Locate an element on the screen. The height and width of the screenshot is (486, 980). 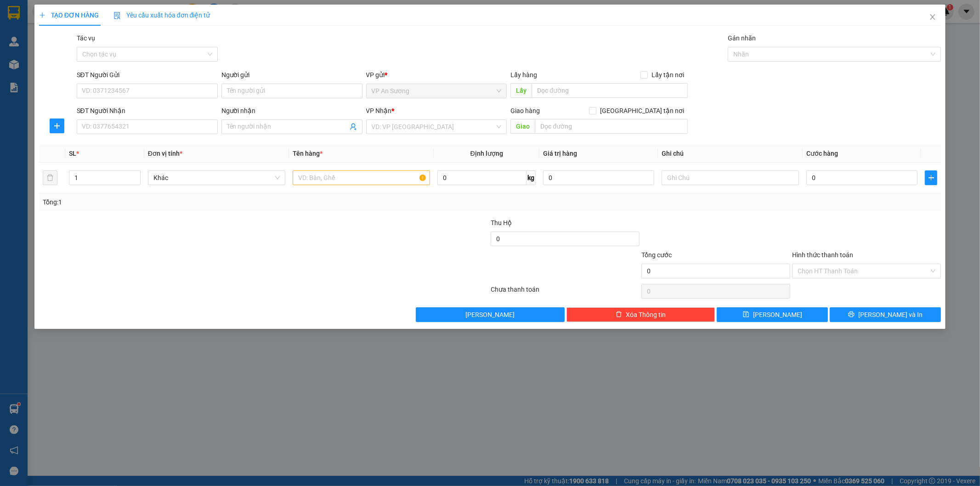
p: Nhận: is located at coordinates (102, 15).